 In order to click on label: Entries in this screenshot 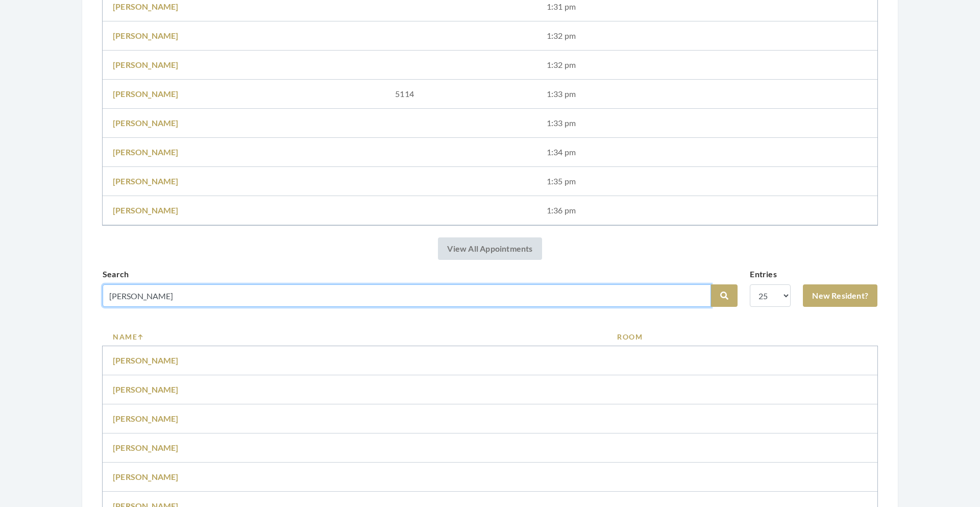, I will do `click(763, 274)`.